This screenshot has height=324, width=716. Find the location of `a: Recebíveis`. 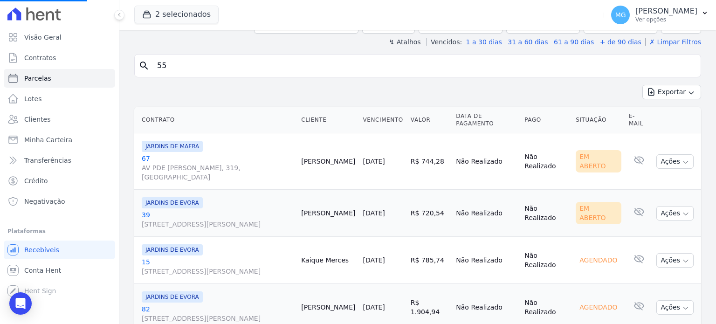

a: Recebíveis is located at coordinates (59, 250).